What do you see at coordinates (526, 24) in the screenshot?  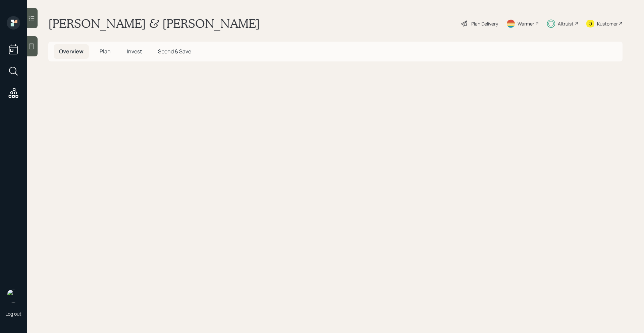 I see `div: Warmer` at bounding box center [526, 24].